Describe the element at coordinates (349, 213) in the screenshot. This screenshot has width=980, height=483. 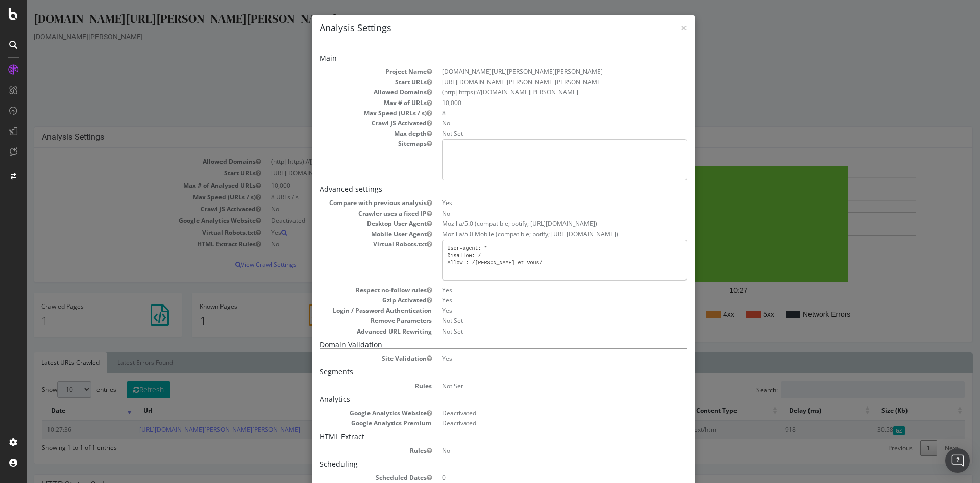
I see `dt: Crawler uses a fixed IP` at that location.